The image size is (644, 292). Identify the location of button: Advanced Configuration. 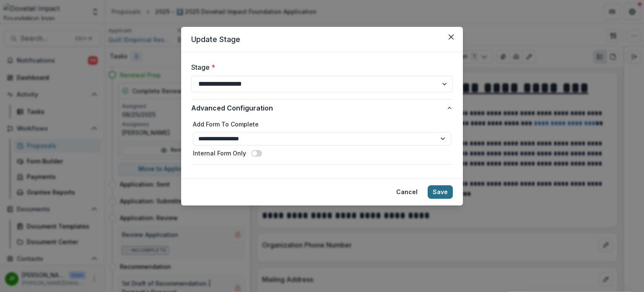
(322, 108).